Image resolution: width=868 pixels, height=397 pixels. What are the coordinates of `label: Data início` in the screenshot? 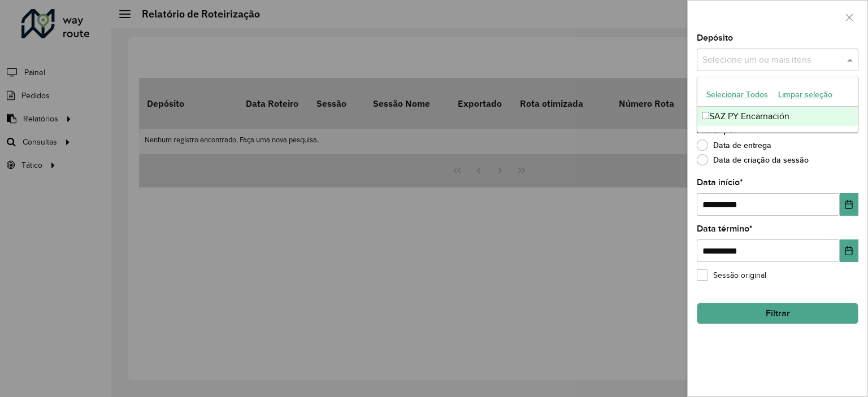 It's located at (720, 182).